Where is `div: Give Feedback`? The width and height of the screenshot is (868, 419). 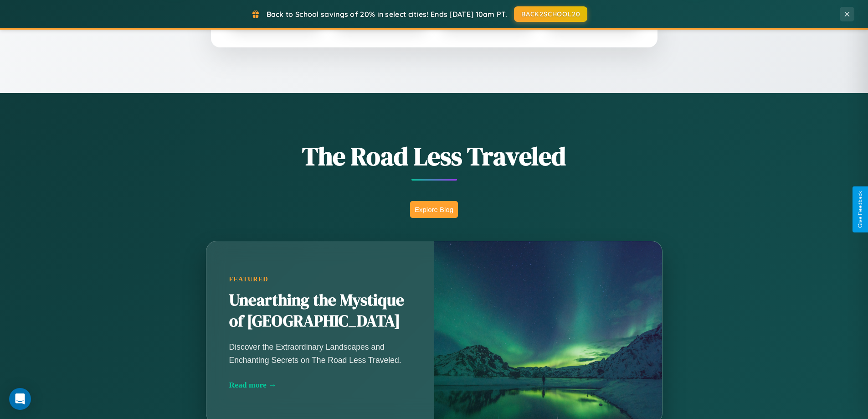
div: Give Feedback is located at coordinates (860, 210).